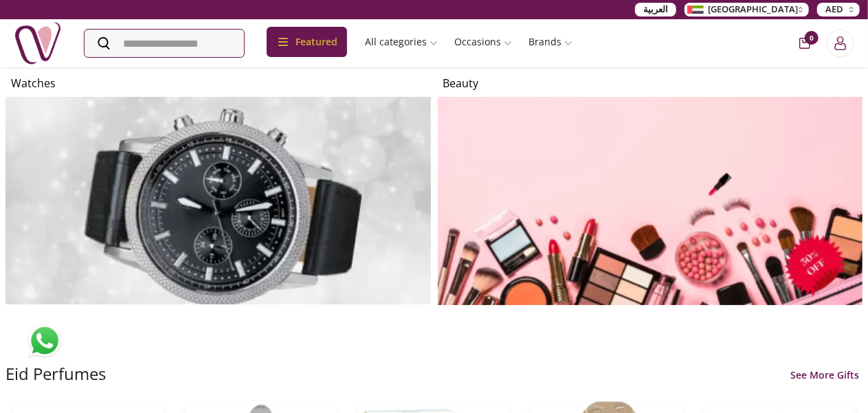  What do you see at coordinates (218, 201) in the screenshot?
I see `img: Watches` at bounding box center [218, 201].